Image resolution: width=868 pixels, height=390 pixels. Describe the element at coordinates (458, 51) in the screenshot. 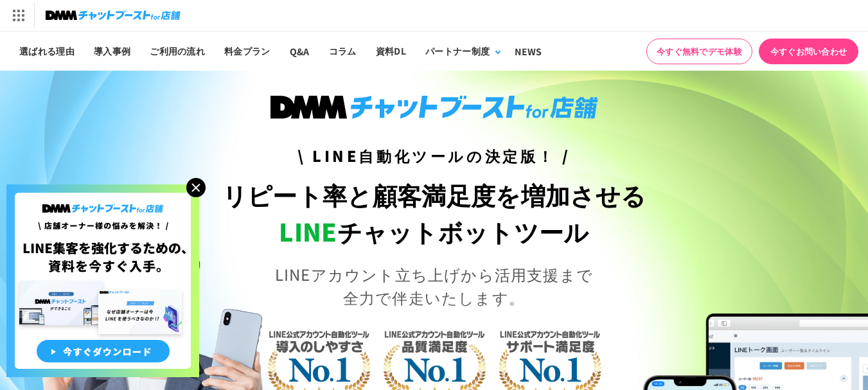

I see `div: パートナー制度` at that location.